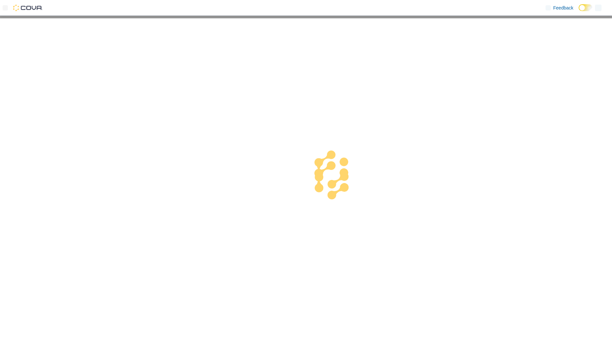 Image resolution: width=612 pixels, height=364 pixels. What do you see at coordinates (560, 8) in the screenshot?
I see `a: Feedback` at bounding box center [560, 8].